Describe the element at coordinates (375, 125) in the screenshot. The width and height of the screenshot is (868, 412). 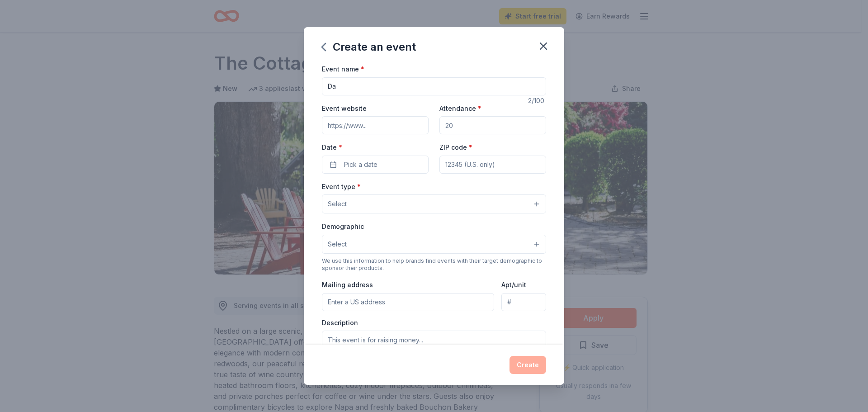
I see `input: https://www...` at that location.